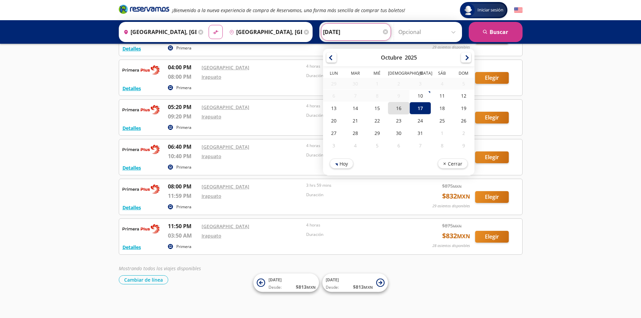 The width and height of the screenshot is (641, 318). Describe the element at coordinates (420, 96) in the screenshot. I see `div: 10-Oct-25` at that location.